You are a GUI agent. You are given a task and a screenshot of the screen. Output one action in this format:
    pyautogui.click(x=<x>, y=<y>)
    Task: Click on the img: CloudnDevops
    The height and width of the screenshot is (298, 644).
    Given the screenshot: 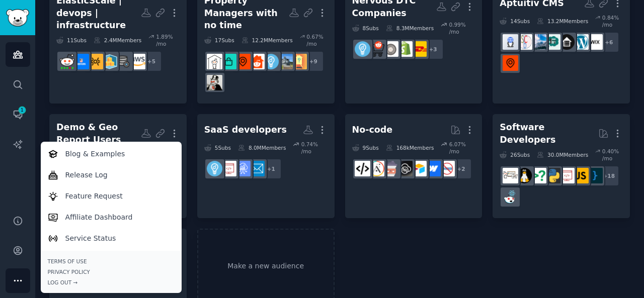 What is the action you would take?
    pyautogui.click(x=95, y=61)
    